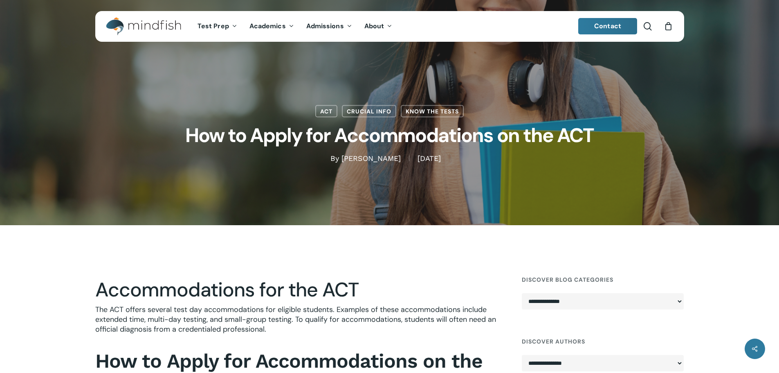  I want to click on span: By, so click(334, 158).